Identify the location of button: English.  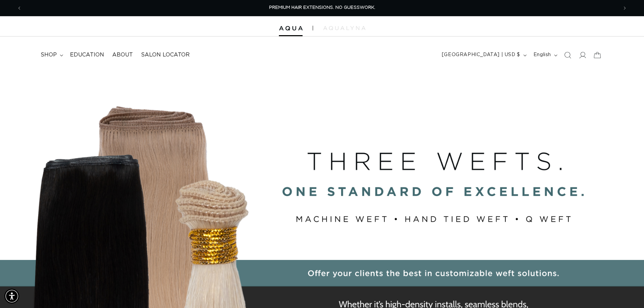
(545, 55).